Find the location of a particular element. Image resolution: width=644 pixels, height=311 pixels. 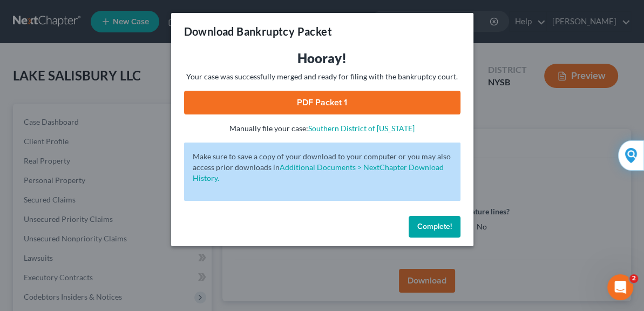

h3: Hooray! is located at coordinates (322, 58).